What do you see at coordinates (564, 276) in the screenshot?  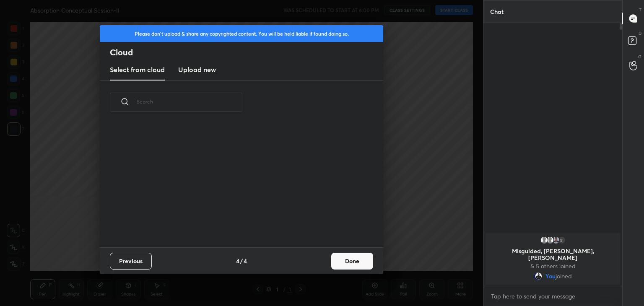 I see `span: joined` at bounding box center [564, 276].